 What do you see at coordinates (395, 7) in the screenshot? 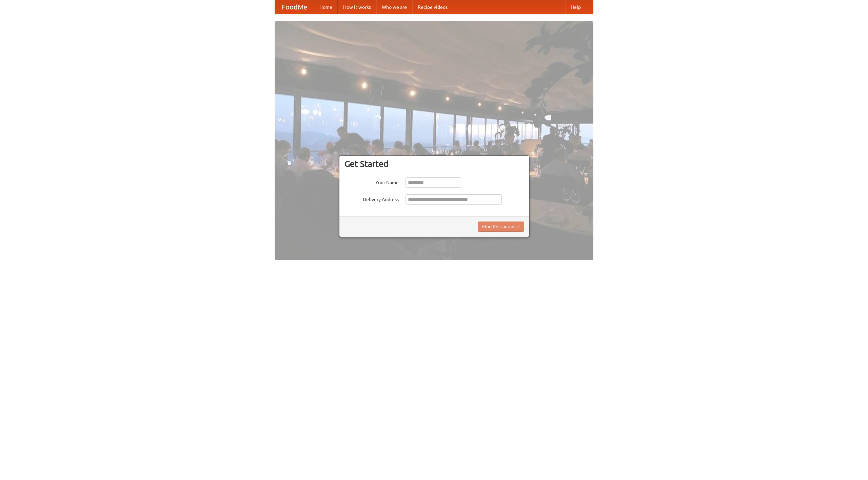
I see `a: Who we are` at bounding box center [395, 7].